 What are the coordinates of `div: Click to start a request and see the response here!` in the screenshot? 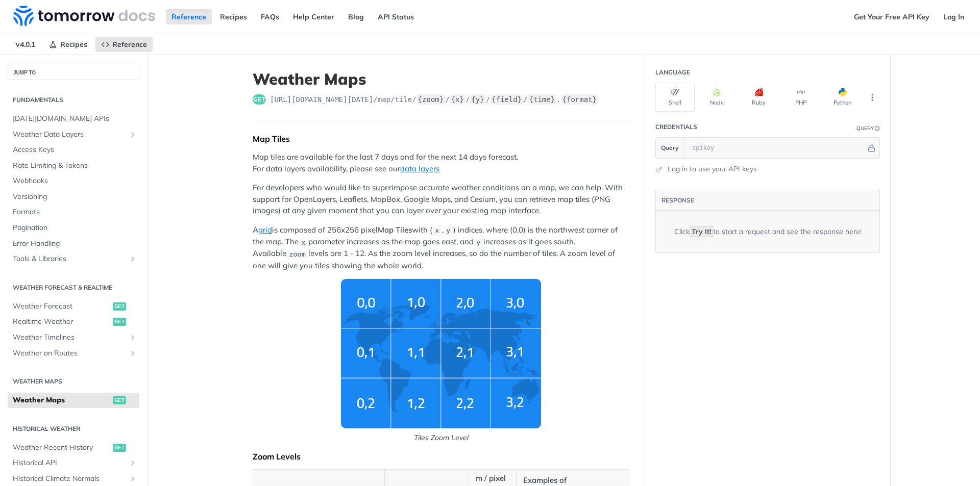 It's located at (768, 232).